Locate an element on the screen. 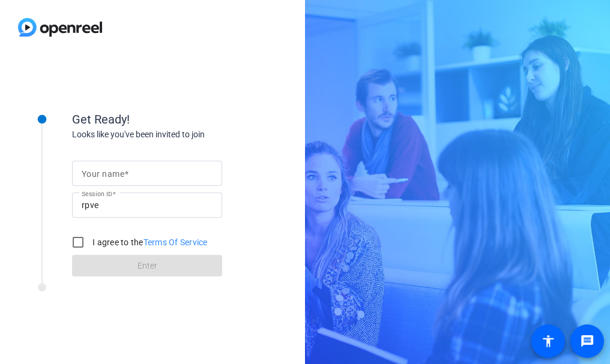 The height and width of the screenshot is (364, 610). div: Get Ready! is located at coordinates (192, 119).